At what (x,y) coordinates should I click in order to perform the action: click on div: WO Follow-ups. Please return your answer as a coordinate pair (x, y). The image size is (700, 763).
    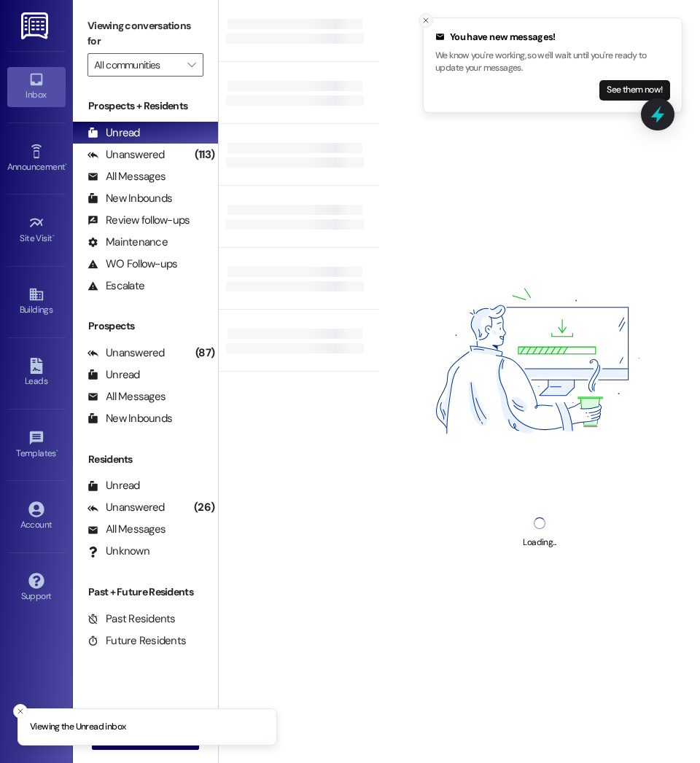
    Looking at the image, I should click on (132, 264).